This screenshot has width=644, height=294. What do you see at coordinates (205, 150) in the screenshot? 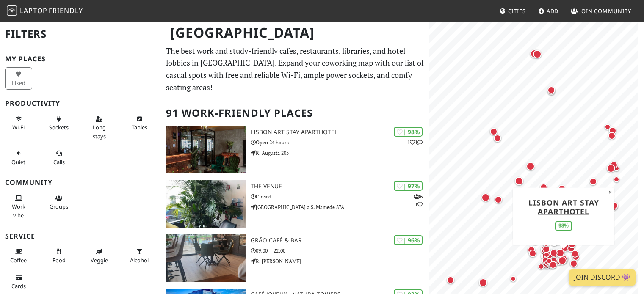
I see `img: Lisbon Art Stay Aparthotel` at bounding box center [205, 150].